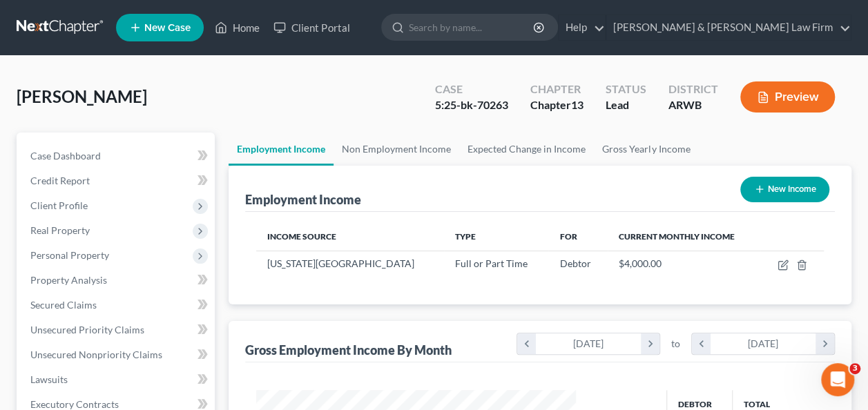  Describe the element at coordinates (116, 329) in the screenshot. I see `a: Unsecured Priority Claims` at that location.